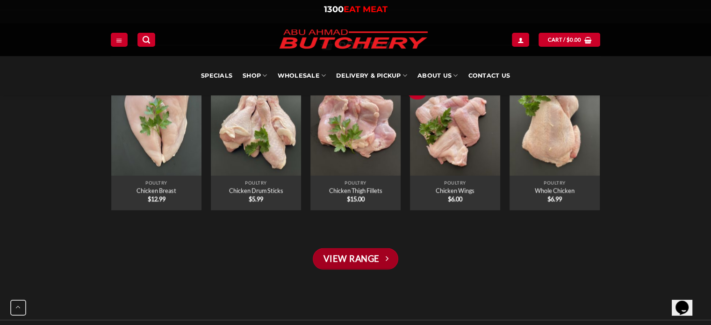 The image size is (711, 325). I want to click on a: Wholesale, so click(301, 76).